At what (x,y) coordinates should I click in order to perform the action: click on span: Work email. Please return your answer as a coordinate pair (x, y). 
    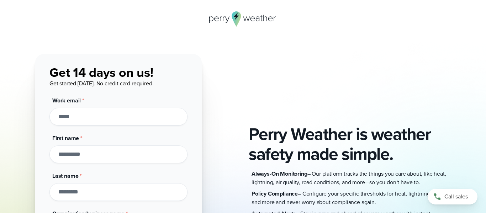
    Looking at the image, I should click on (67, 100).